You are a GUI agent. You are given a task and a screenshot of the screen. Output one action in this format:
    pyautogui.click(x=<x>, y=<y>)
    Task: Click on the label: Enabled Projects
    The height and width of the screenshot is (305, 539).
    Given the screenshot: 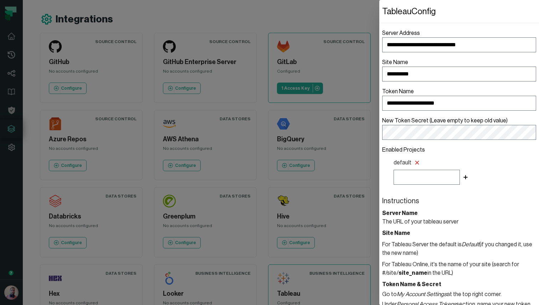 What is the action you would take?
    pyautogui.click(x=459, y=167)
    